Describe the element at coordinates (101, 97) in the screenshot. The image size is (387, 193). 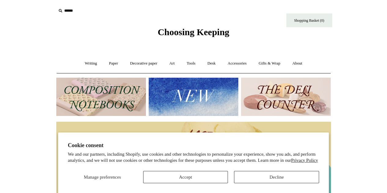
I see `img: 202302 Composition ledgers.jpg__PID:69722ee6-fa44-49dd-a067-31375e5d54ec` at that location.